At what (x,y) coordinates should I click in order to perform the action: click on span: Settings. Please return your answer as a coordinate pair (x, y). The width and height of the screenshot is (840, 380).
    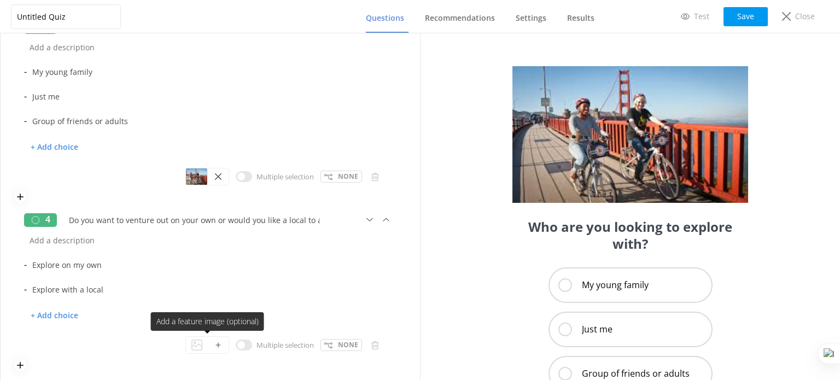
    Looking at the image, I should click on (531, 18).